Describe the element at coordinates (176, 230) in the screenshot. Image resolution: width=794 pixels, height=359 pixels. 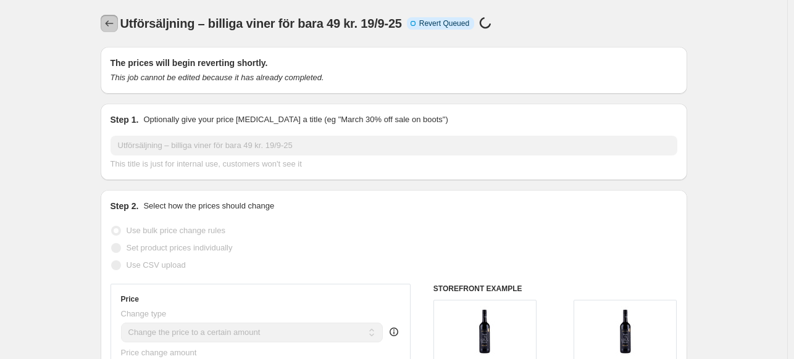
I see `span: Use bulk price change rules` at that location.